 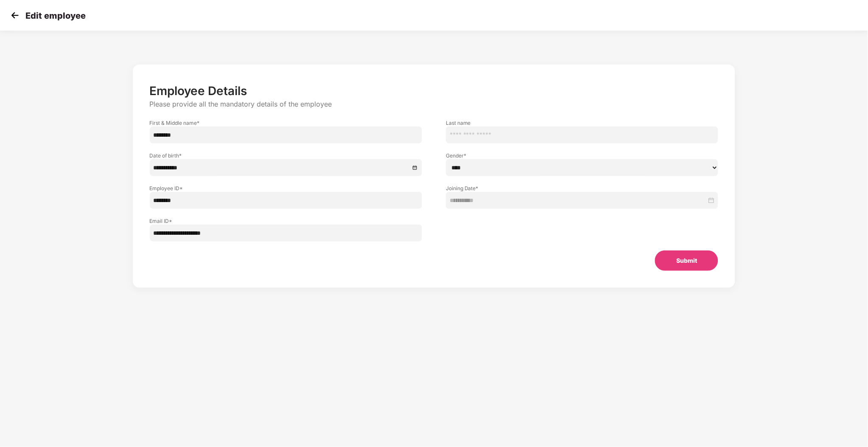 What do you see at coordinates (686, 261) in the screenshot?
I see `button: Submit` at bounding box center [686, 261].